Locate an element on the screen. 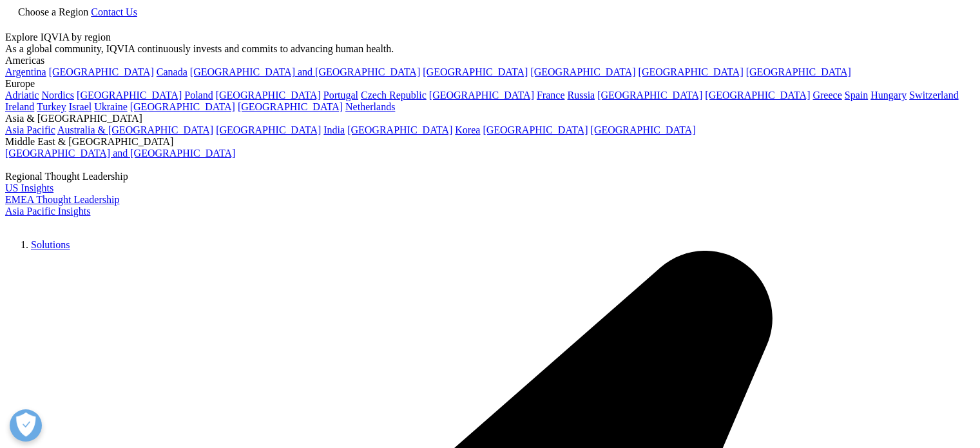  a: Israel is located at coordinates (81, 106).